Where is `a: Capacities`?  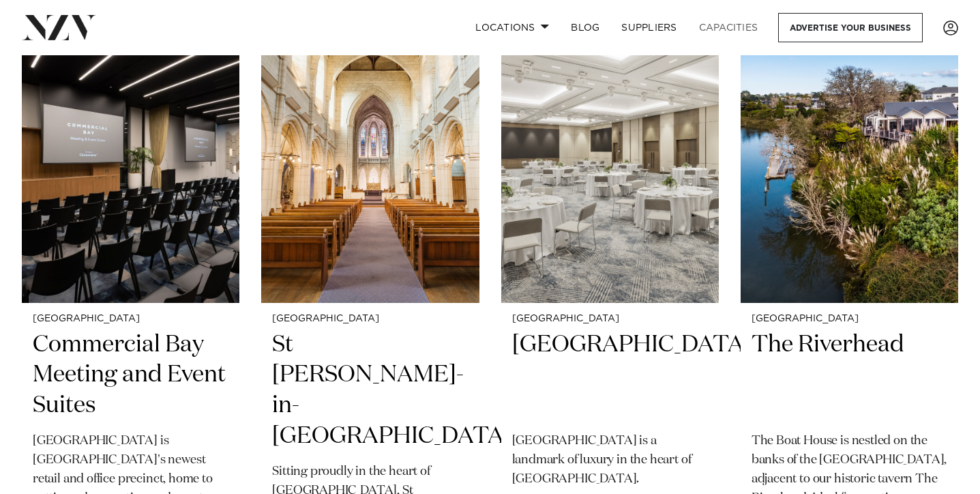
a: Capacities is located at coordinates (728, 27).